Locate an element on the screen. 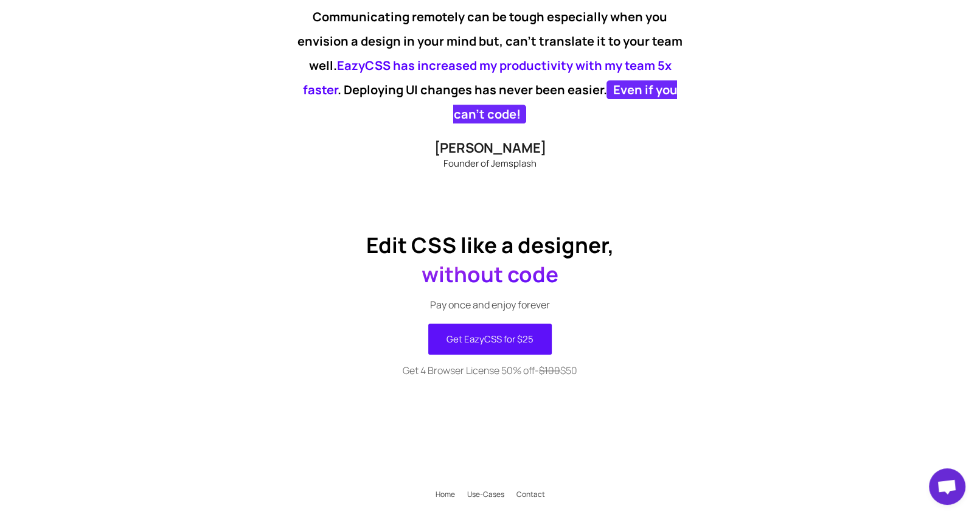 This screenshot has height=517, width=980. span: without code is located at coordinates (490, 274).